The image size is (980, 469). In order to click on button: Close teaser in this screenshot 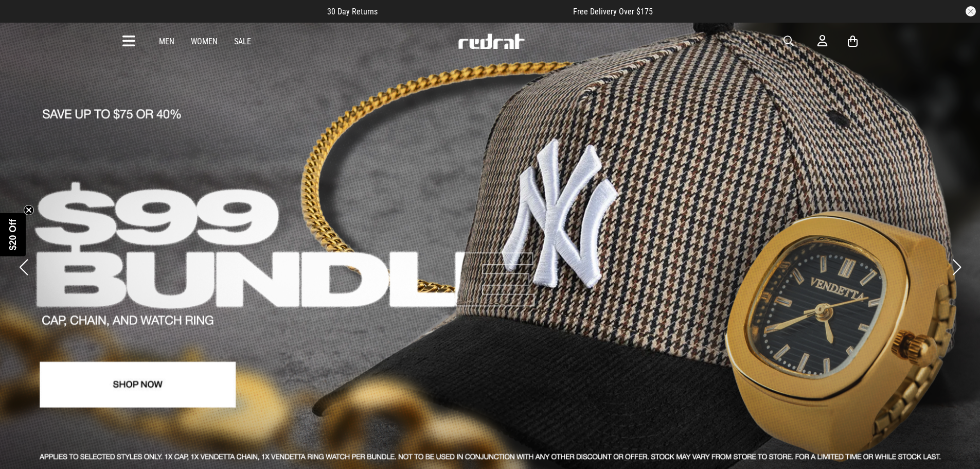, I will do `click(29, 210)`.